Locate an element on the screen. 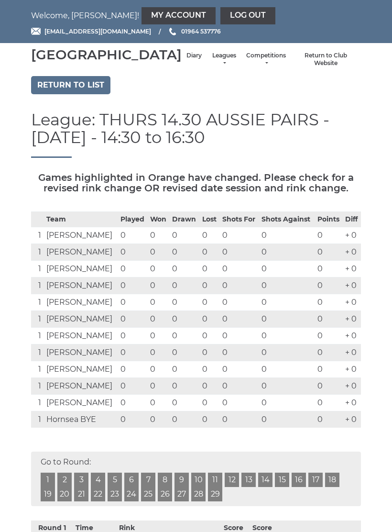 This screenshot has height=532, width=392. th: Lost is located at coordinates (210, 219).